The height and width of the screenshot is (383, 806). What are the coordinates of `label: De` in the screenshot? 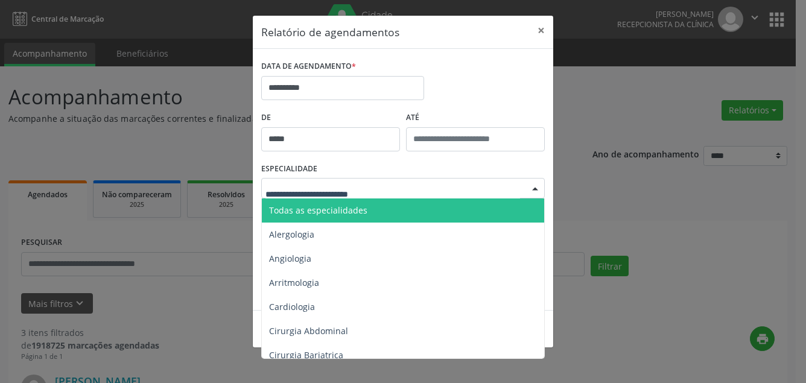 It's located at (331, 118).